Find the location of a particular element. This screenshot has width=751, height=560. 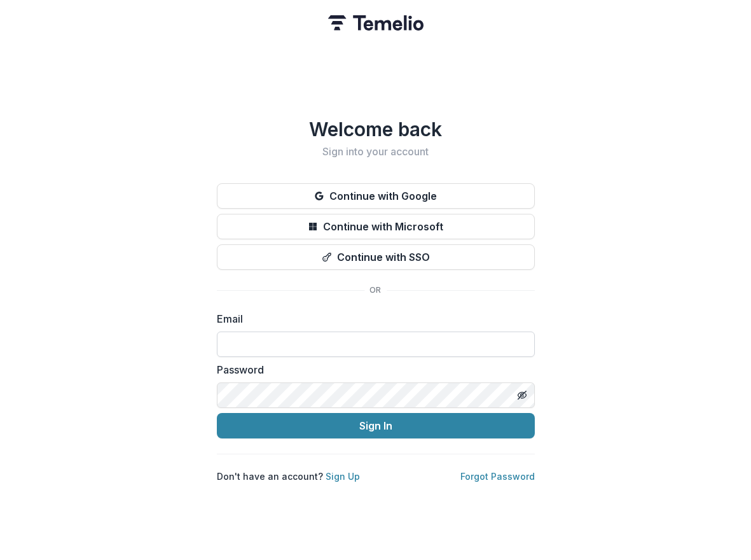

h1: Welcome back is located at coordinates (376, 129).